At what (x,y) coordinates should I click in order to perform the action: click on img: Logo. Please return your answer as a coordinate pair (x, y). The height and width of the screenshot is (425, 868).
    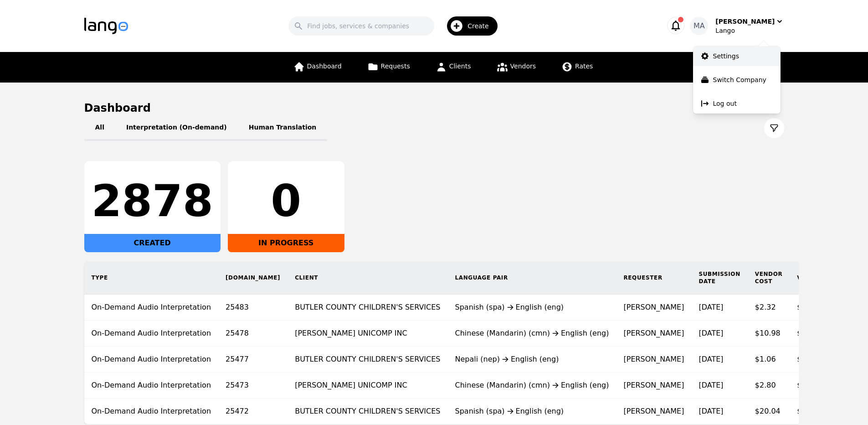
    Looking at the image, I should click on (106, 26).